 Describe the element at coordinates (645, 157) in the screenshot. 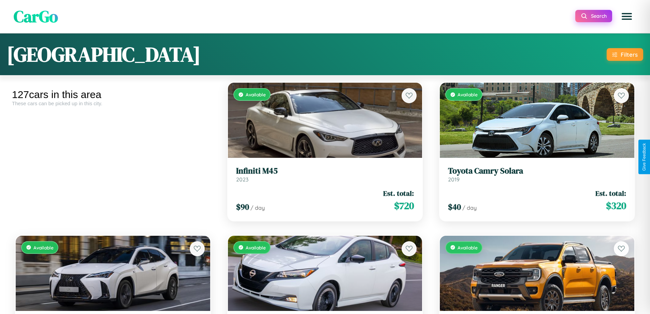

I see `div: Give Feedback` at that location.